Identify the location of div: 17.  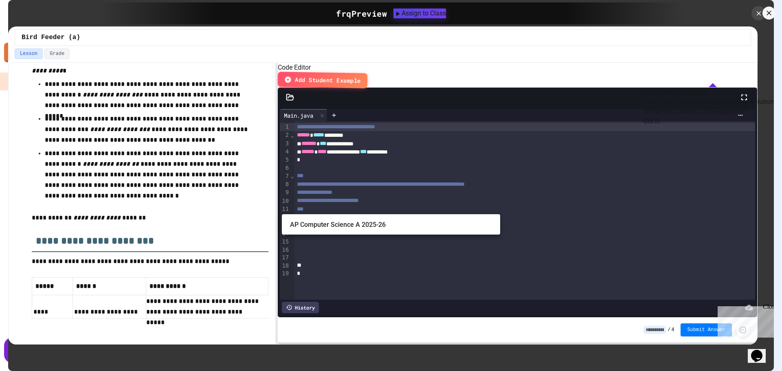
(285, 258).